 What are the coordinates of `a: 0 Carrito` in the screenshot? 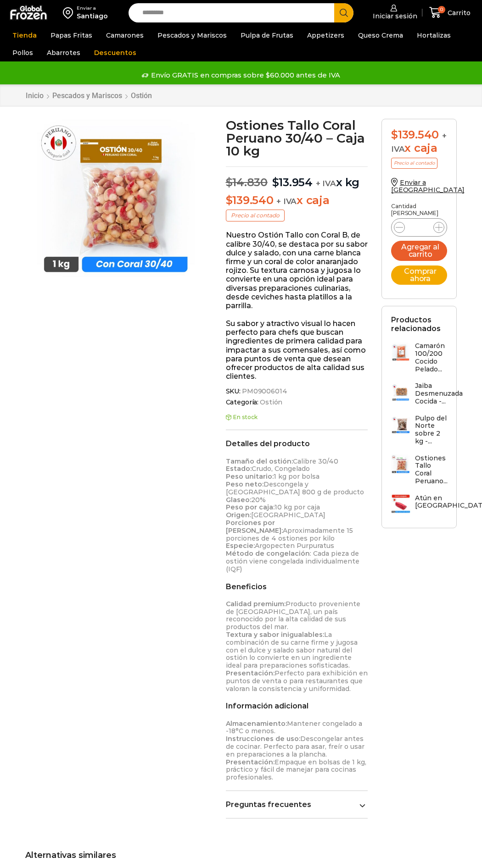 It's located at (450, 12).